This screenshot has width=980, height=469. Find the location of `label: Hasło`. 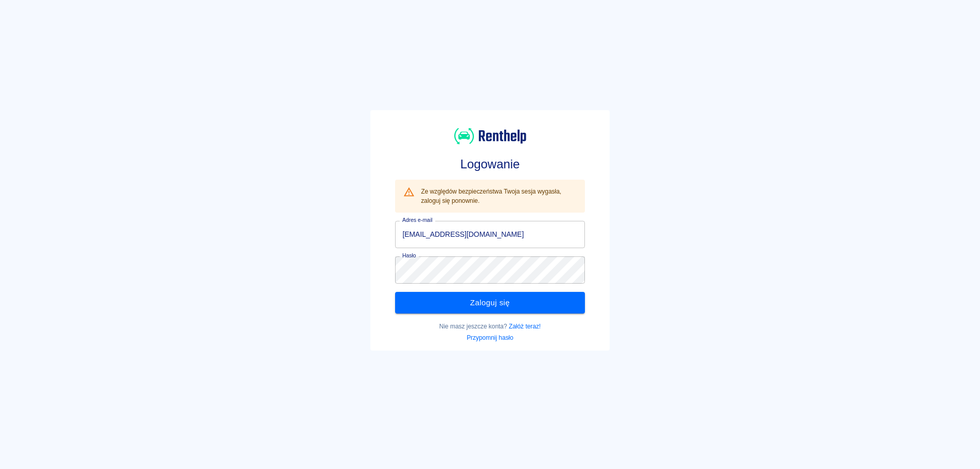

label: Hasło is located at coordinates (409, 255).